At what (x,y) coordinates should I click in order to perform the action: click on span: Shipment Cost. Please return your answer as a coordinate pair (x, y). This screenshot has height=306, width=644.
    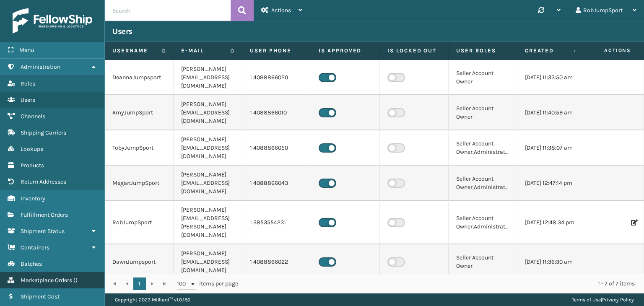
    Looking at the image, I should click on (40, 296).